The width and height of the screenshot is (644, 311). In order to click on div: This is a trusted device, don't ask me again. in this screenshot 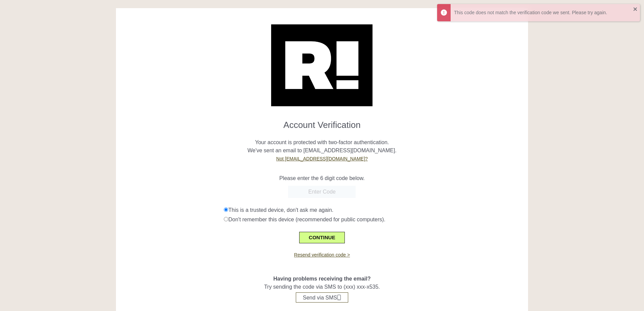, I will do `click(374, 210)`.